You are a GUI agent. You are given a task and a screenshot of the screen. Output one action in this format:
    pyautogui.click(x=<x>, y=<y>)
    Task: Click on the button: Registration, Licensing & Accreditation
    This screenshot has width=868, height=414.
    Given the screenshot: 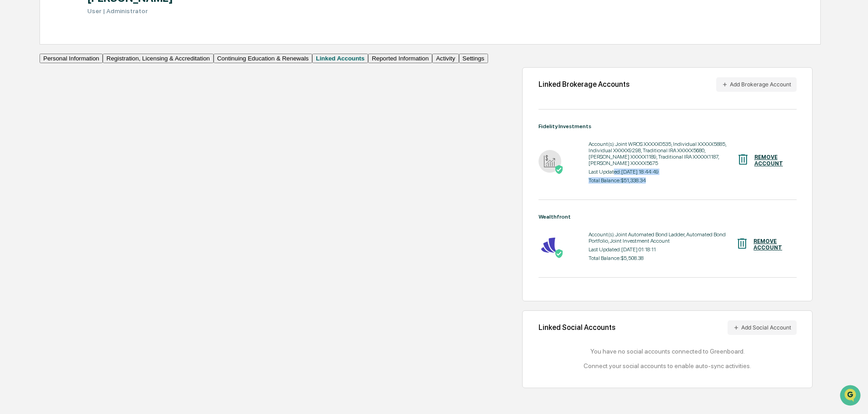 What is the action you would take?
    pyautogui.click(x=158, y=58)
    